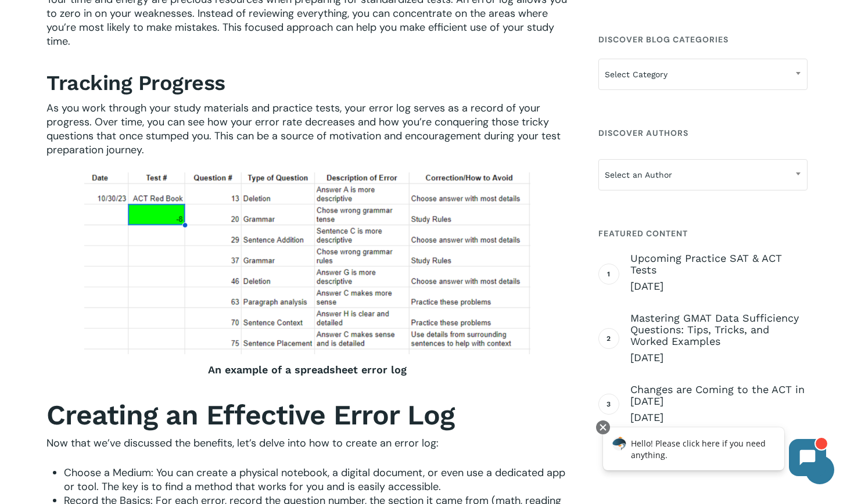 This screenshot has width=854, height=504. Describe the element at coordinates (136, 83) in the screenshot. I see `strong: Tracking Progress` at that location.